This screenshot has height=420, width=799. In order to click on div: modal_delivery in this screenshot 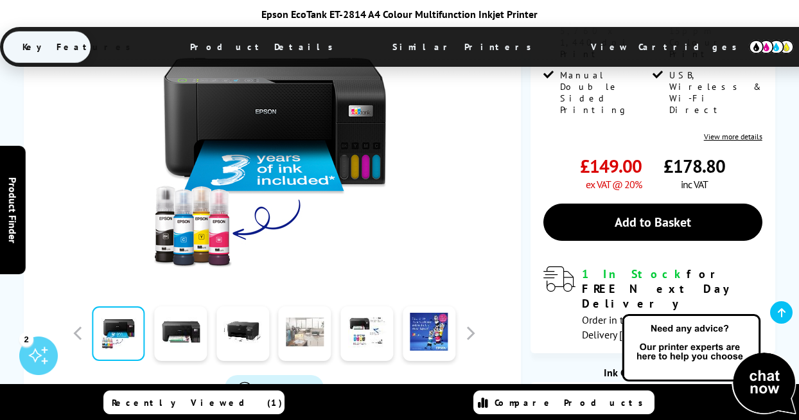, I will do `click(653, 303)`.